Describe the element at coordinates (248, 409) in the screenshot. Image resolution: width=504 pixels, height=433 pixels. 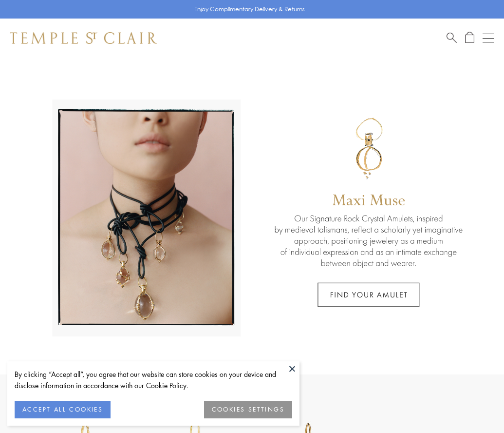
I see `button: COOKIES SETTINGS` at that location.